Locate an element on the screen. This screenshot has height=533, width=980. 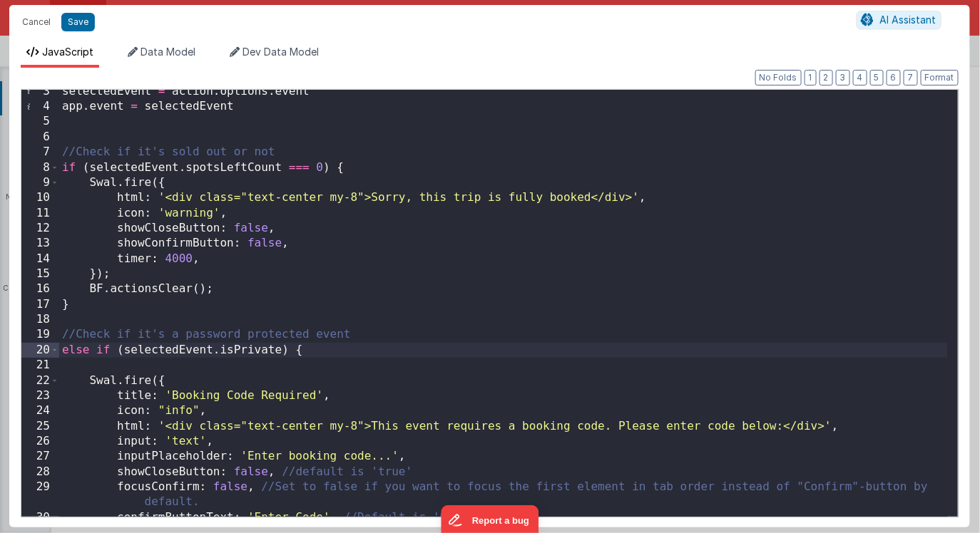
div: 6 is located at coordinates (40, 137).